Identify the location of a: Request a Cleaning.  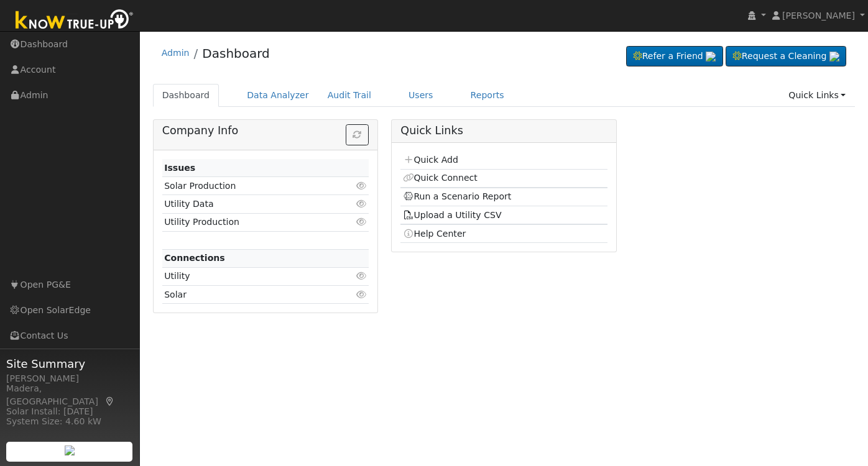
(786, 57).